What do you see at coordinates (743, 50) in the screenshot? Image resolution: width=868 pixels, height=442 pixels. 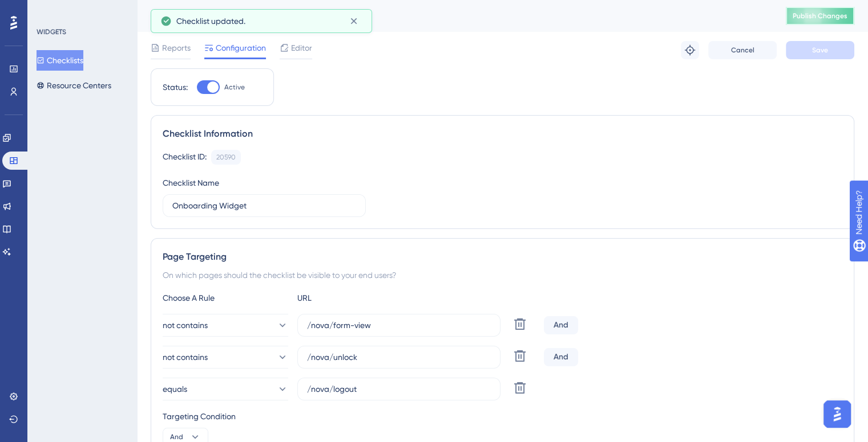 I see `span: Cancel` at bounding box center [743, 50].